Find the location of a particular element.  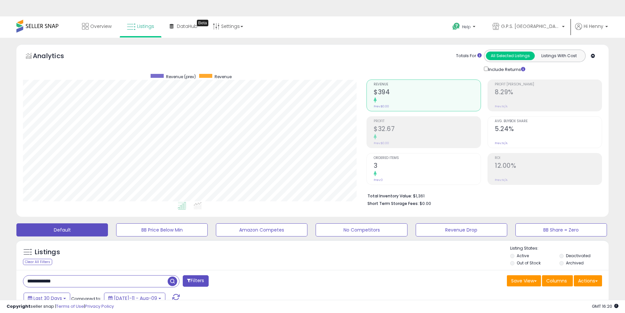

button: All Selected Listings is located at coordinates (510, 56).